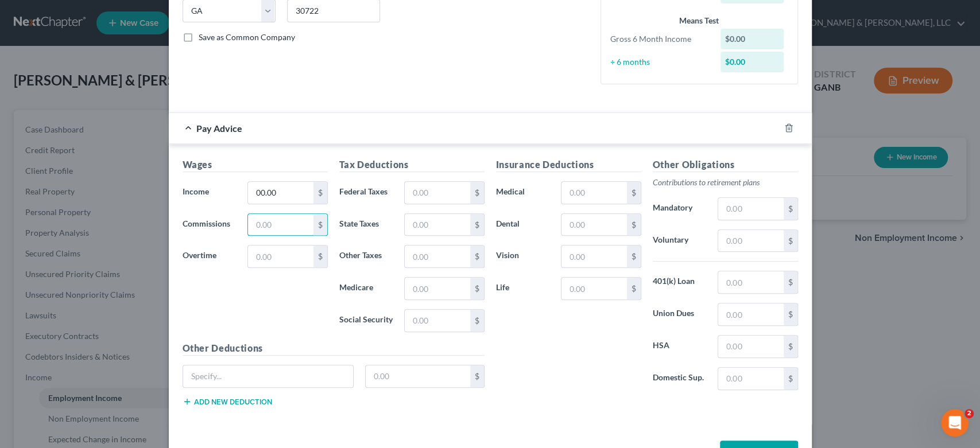 This screenshot has width=980, height=448. I want to click on label: Voluntary, so click(679, 241).